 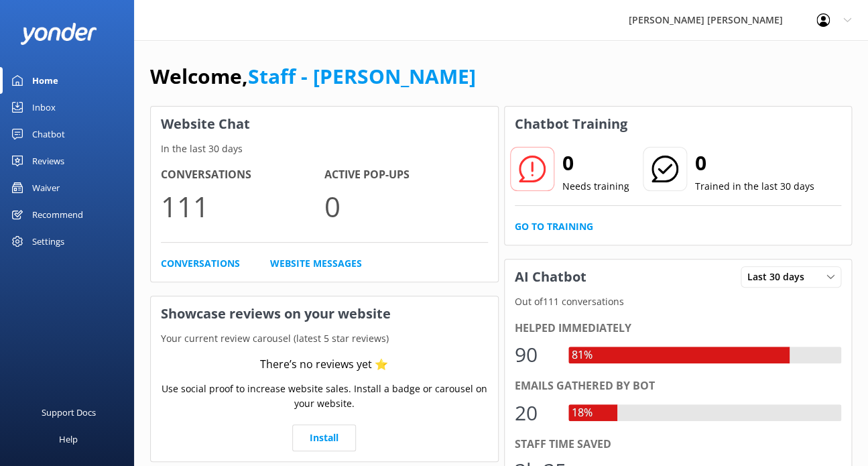 What do you see at coordinates (58, 214) in the screenshot?
I see `div: Recommend` at bounding box center [58, 214].